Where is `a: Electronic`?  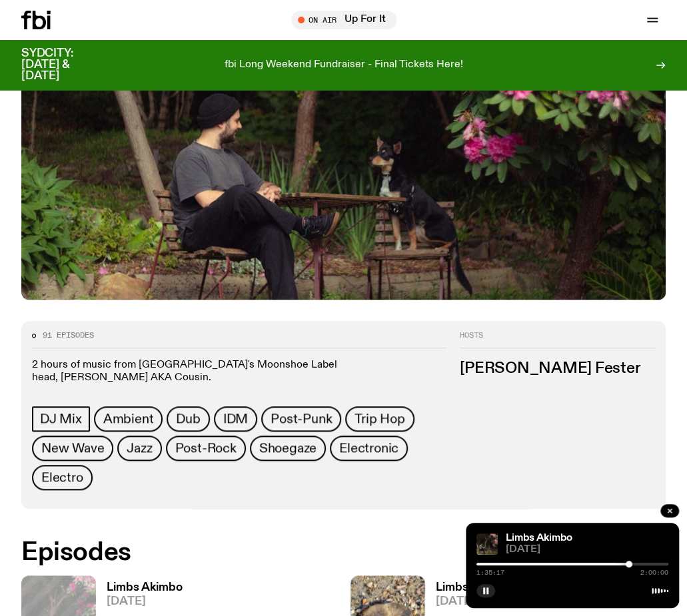 a: Electronic is located at coordinates (369, 448).